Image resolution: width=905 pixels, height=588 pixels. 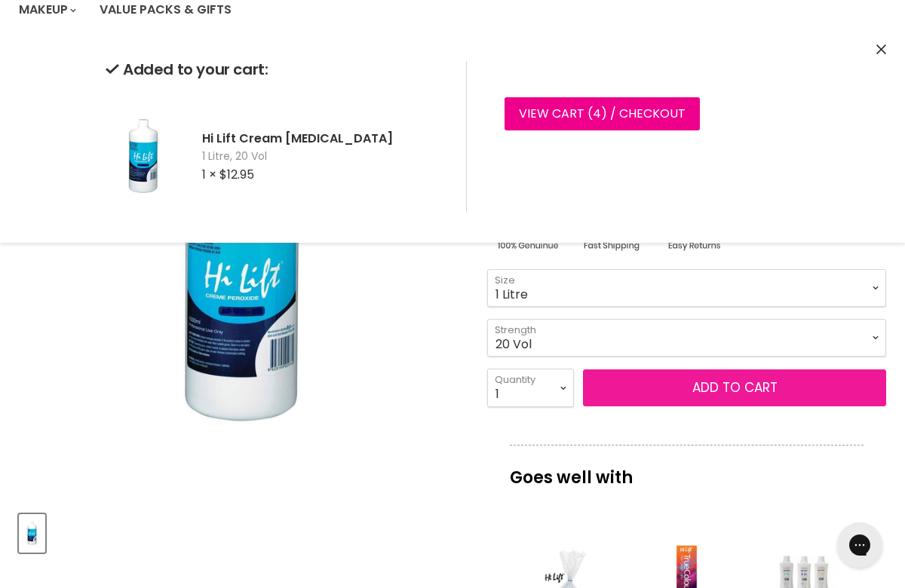 What do you see at coordinates (602, 114) in the screenshot?
I see `a: View cart (4) / Checkout` at bounding box center [602, 114].